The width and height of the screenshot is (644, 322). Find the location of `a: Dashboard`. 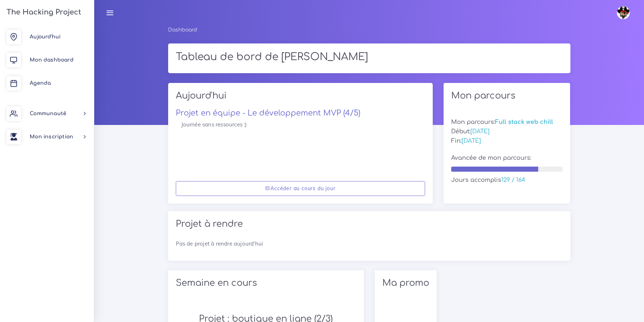

a: Dashboard is located at coordinates (183, 30).